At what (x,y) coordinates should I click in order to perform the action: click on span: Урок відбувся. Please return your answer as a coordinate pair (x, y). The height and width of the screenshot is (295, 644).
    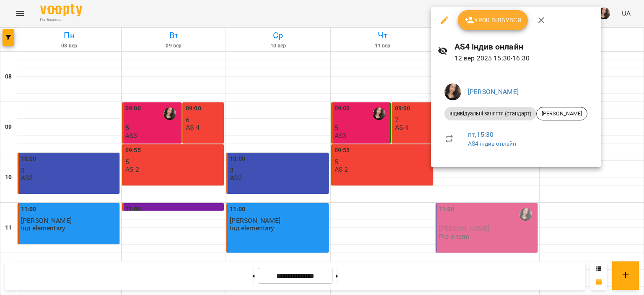
    Looking at the image, I should click on (493, 20).